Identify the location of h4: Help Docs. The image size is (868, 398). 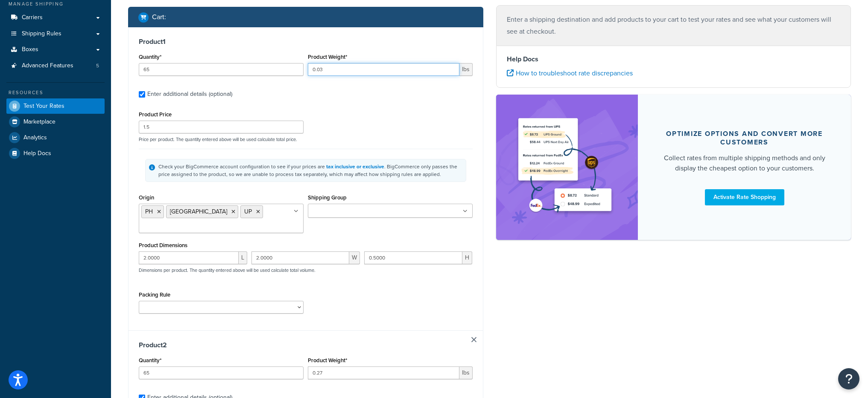
(673, 59).